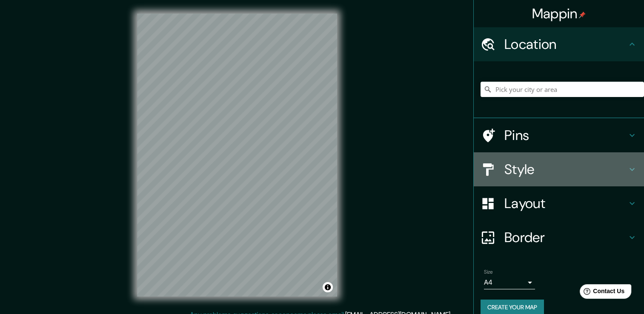 This screenshot has width=644, height=314. What do you see at coordinates (566, 135) in the screenshot?
I see `h4: Pins` at bounding box center [566, 135].